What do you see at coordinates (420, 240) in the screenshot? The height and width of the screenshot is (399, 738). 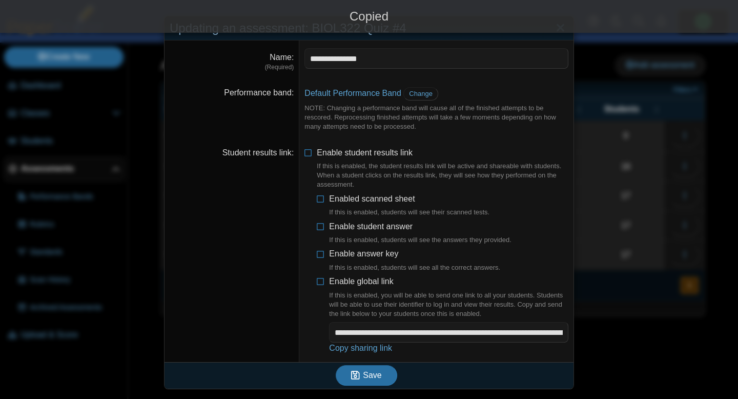 I see `div: If this is enabled, students will see the answers they provided.` at bounding box center [420, 240].